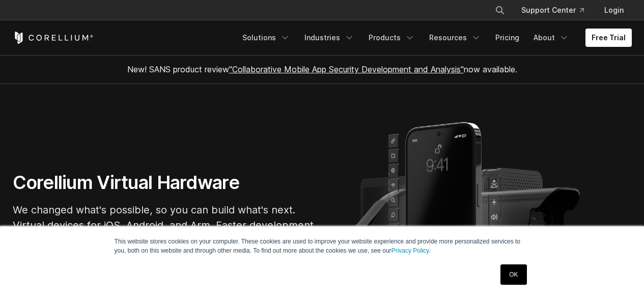  I want to click on a: Corellium Home, so click(53, 38).